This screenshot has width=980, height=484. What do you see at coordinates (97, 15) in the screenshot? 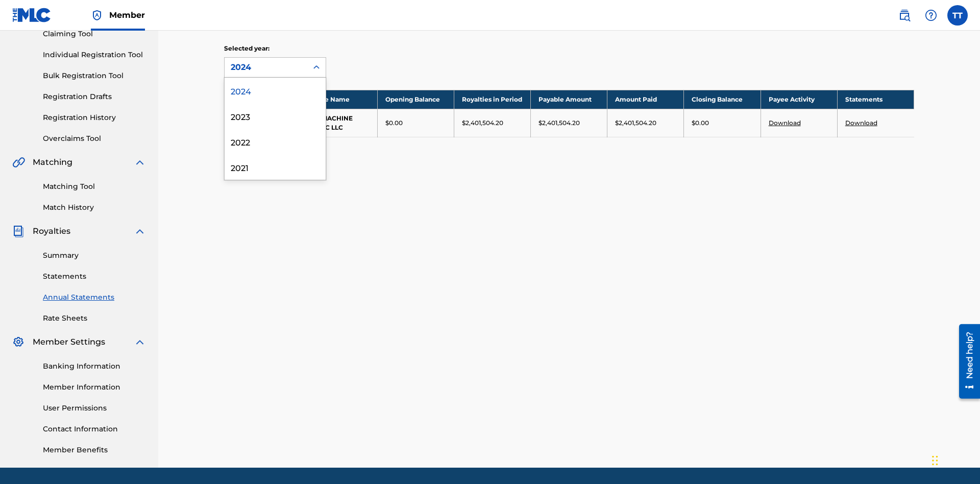
I see `img: Top Rightsholder` at bounding box center [97, 15].